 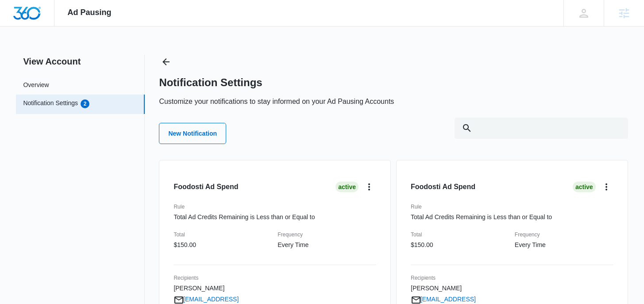 What do you see at coordinates (80, 61) in the screenshot?
I see `h2: View Account` at bounding box center [80, 61].